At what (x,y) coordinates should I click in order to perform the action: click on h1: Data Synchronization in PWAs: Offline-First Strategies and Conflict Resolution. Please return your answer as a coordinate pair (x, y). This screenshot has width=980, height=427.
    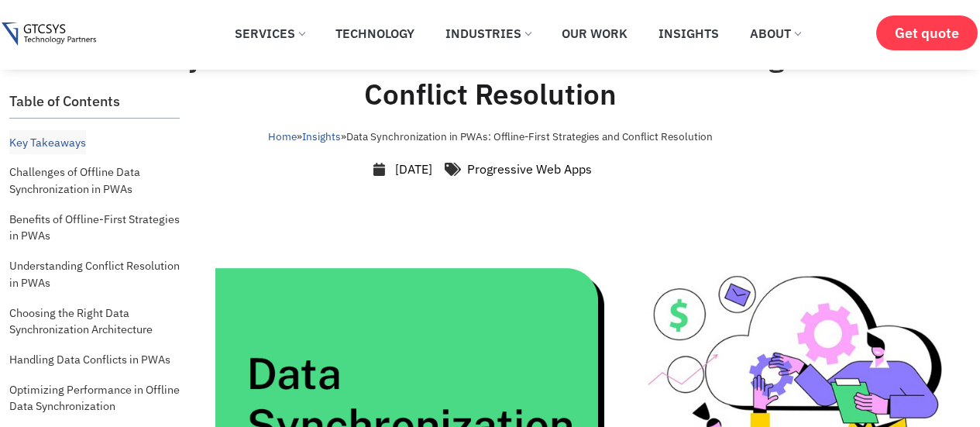
    Looking at the image, I should click on (490, 76).